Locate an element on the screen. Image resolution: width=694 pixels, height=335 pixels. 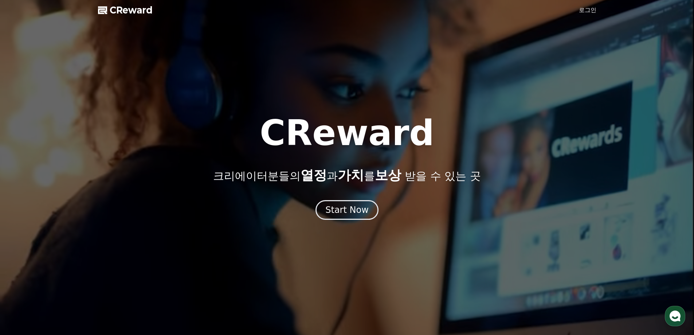
span: CReward is located at coordinates (131, 10).